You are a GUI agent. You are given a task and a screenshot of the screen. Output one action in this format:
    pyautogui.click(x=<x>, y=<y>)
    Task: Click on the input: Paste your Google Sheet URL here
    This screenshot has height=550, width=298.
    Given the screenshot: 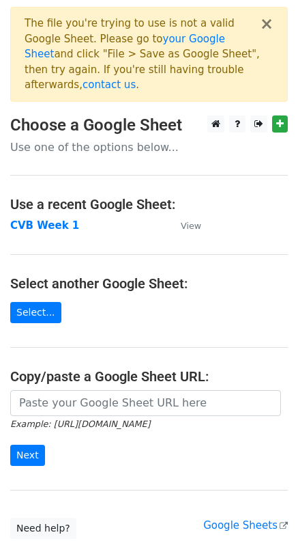 What is the action you would take?
    pyautogui.click(x=145, y=403)
    